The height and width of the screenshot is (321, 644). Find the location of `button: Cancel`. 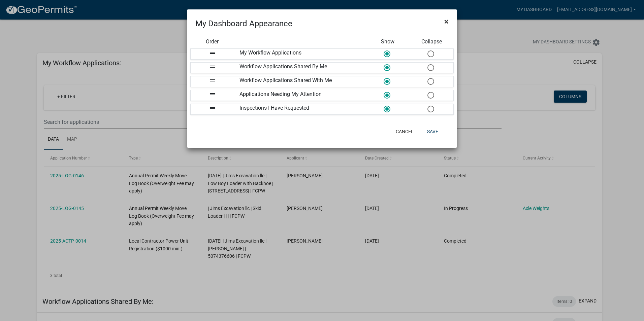

button: Cancel is located at coordinates (405, 132).